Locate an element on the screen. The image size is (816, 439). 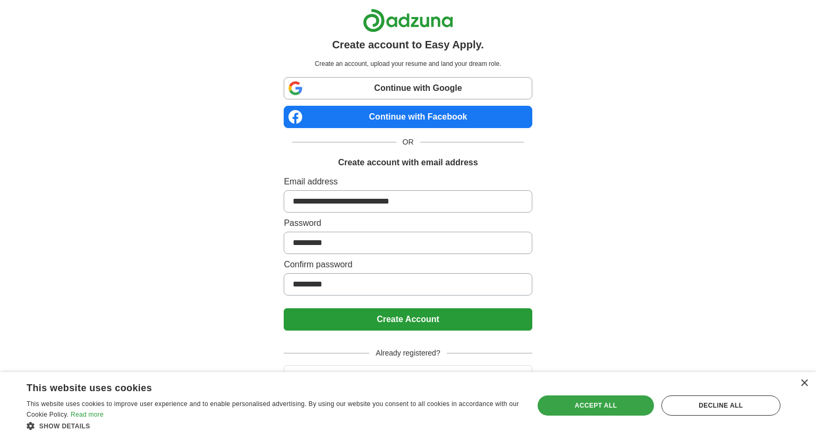
h1: Create account with email address is located at coordinates (407, 162).